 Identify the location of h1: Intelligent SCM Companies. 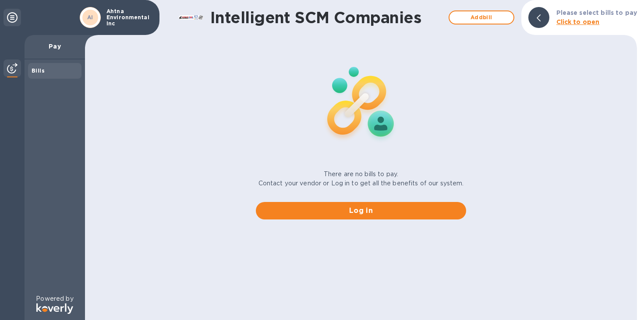
(327, 17).